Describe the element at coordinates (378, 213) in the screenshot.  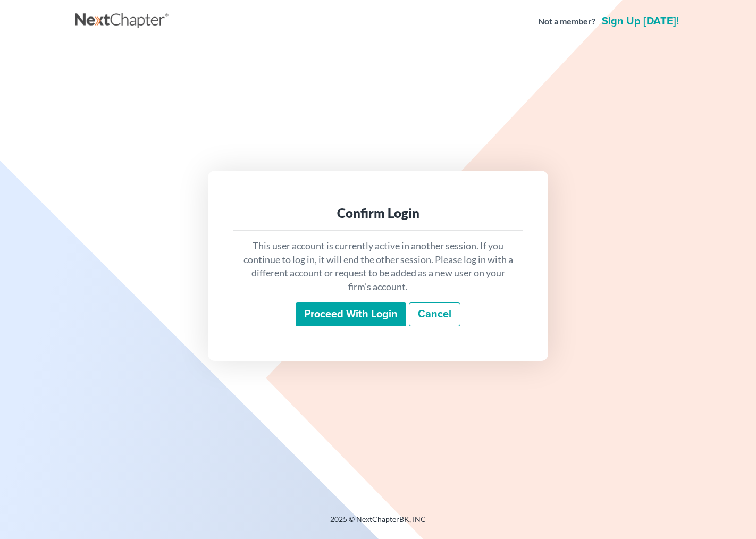
I see `div: Confirm Login` at that location.